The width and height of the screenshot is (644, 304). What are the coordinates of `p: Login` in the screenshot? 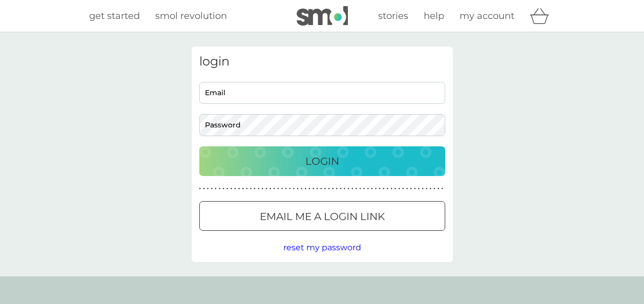 It's located at (322, 161).